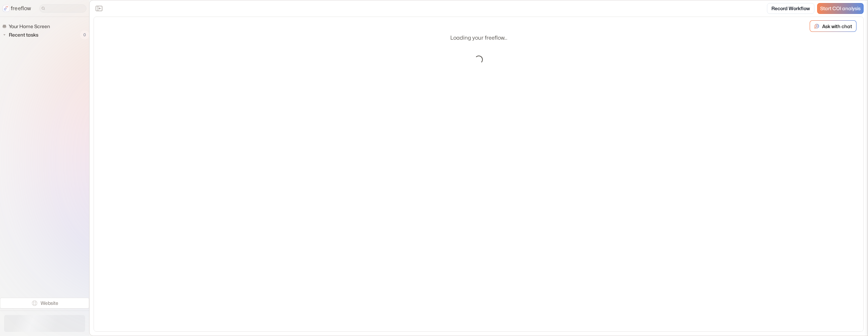  I want to click on span: 0, so click(85, 35).